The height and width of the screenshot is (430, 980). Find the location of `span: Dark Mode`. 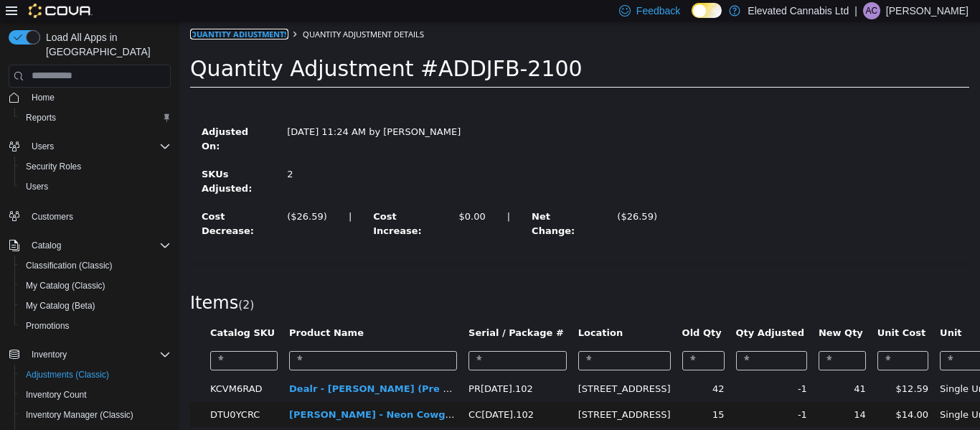

span: Dark Mode is located at coordinates (691, 18).